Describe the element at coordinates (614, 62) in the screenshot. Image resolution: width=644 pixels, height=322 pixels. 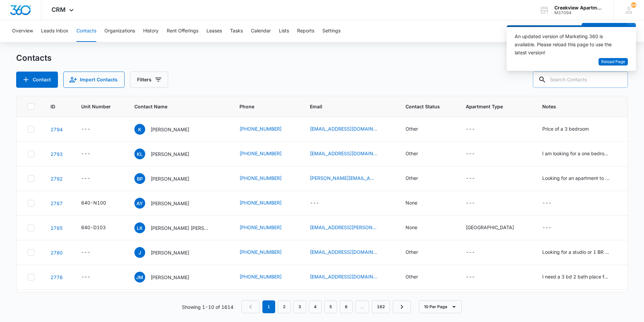
I see `button: Reload Page` at that location.